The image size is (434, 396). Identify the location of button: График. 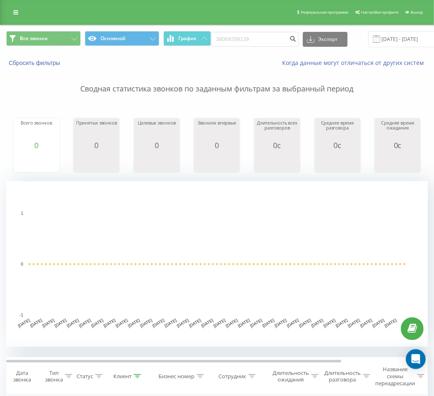
(187, 39).